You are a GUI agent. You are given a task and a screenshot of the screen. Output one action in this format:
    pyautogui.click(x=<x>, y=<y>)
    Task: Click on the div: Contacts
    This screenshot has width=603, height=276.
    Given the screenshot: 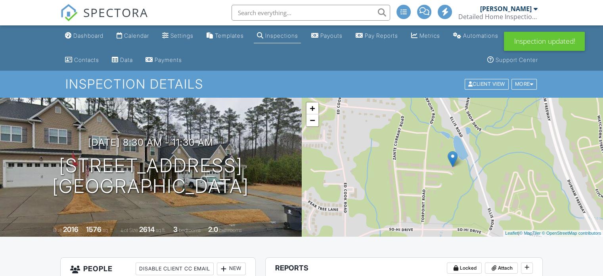 What is the action you would take?
    pyautogui.click(x=86, y=59)
    